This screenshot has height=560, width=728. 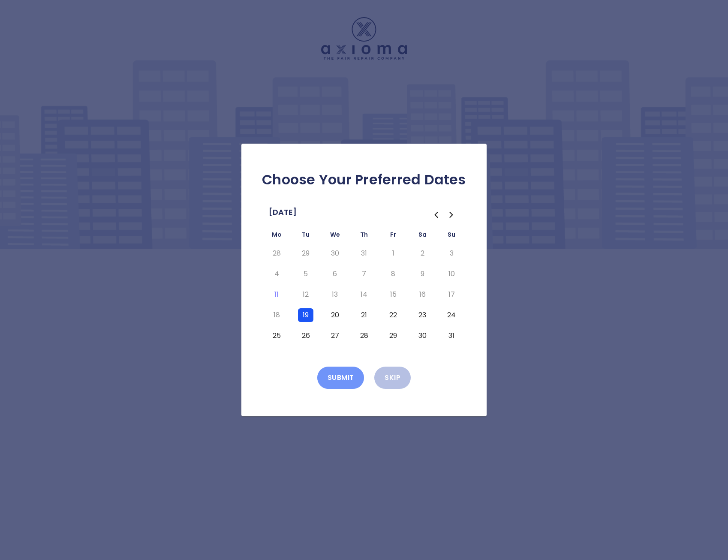 What do you see at coordinates (364, 295) in the screenshot?
I see `button: Thursday, August 14th, 2025` at bounding box center [364, 295].